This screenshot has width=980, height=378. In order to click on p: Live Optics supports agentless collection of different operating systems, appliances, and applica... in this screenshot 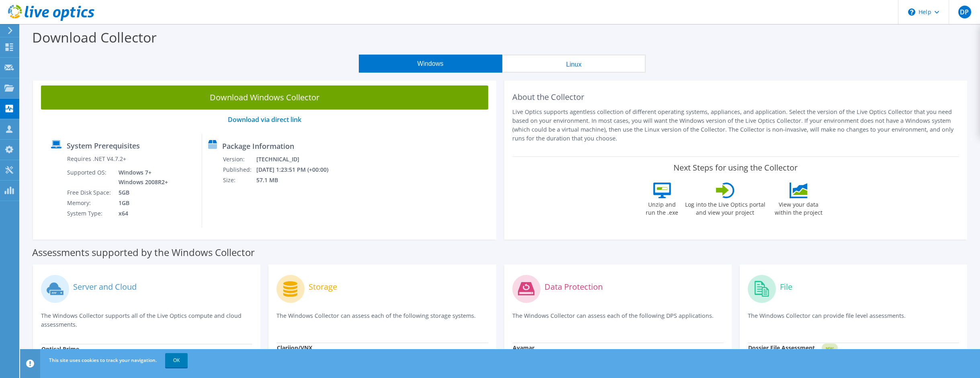, I will do `click(736, 125)`.